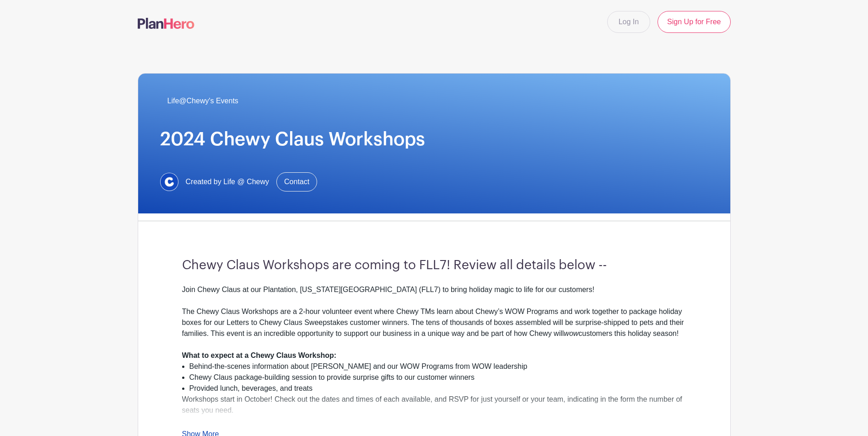 The height and width of the screenshot is (436, 868). Describe the element at coordinates (693, 22) in the screenshot. I see `a: Sign Up for Free` at that location.